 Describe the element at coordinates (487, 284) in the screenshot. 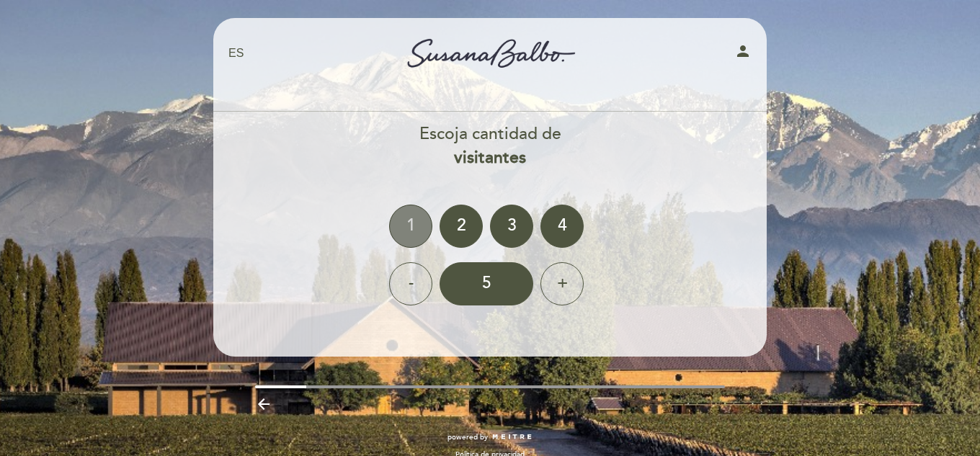

I see `div: 5` at that location.